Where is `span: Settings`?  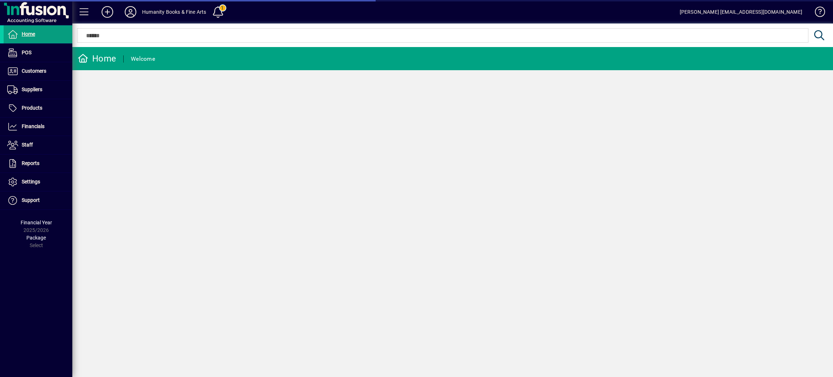 span: Settings is located at coordinates (31, 181).